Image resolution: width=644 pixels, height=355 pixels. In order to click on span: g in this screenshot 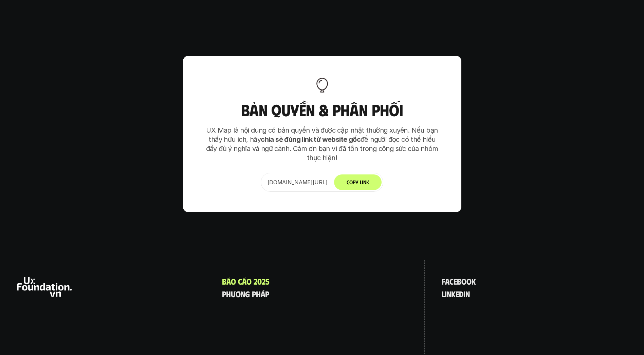, I will do `click(247, 294)`.